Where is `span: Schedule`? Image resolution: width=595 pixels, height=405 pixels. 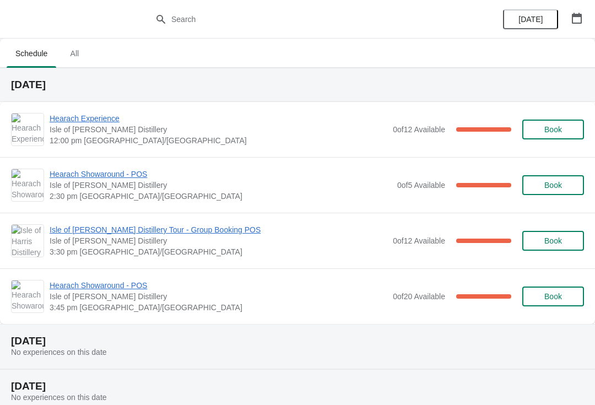
span: Schedule is located at coordinates (31, 53).